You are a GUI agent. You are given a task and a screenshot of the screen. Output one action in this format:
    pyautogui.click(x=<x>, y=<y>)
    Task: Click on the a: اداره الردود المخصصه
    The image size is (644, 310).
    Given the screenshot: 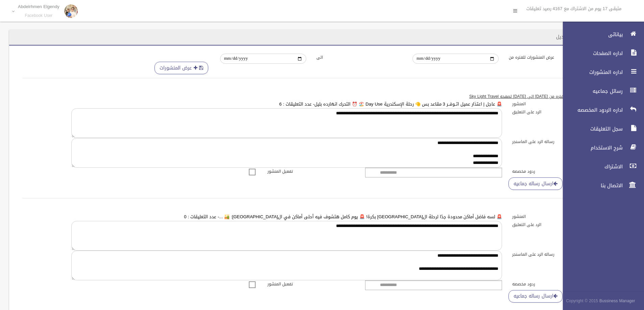 What is the action you would take?
    pyautogui.click(x=600, y=110)
    